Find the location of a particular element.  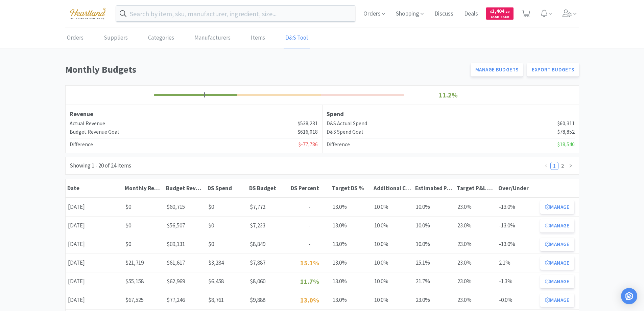

span: $7,887 is located at coordinates (258, 263).